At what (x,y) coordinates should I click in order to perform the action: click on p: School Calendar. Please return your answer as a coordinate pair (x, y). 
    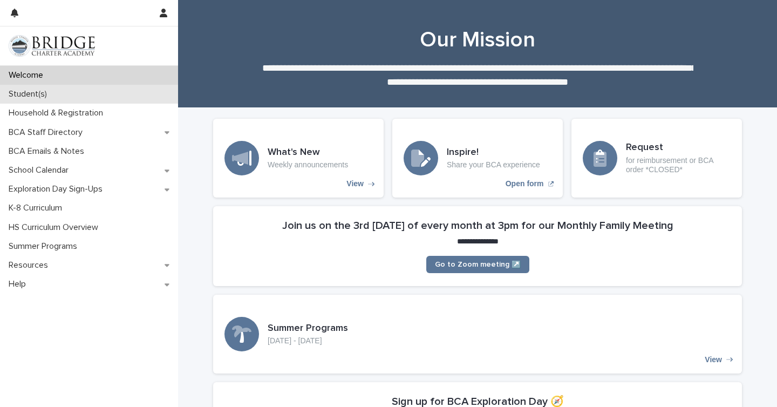
    Looking at the image, I should click on (40, 170).